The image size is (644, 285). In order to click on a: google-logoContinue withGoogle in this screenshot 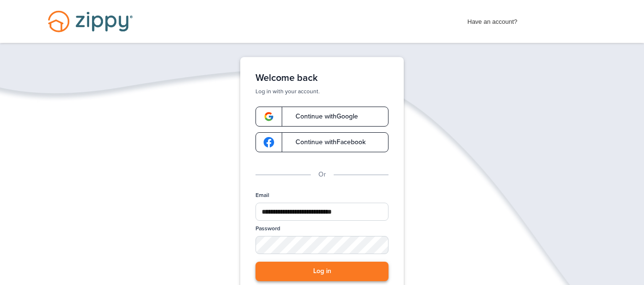, I will do `click(321, 116)`.